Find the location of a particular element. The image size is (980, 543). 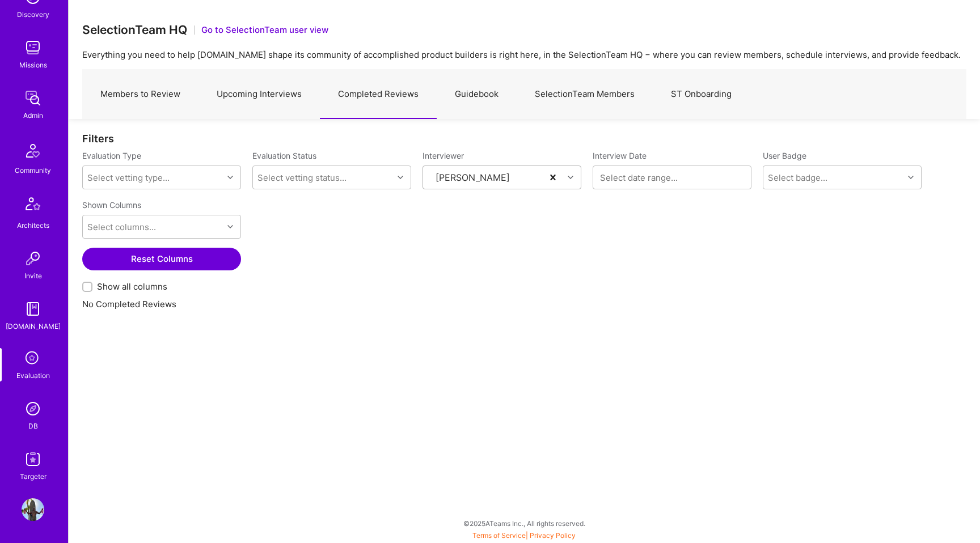

label: User Badge is located at coordinates (784, 155).